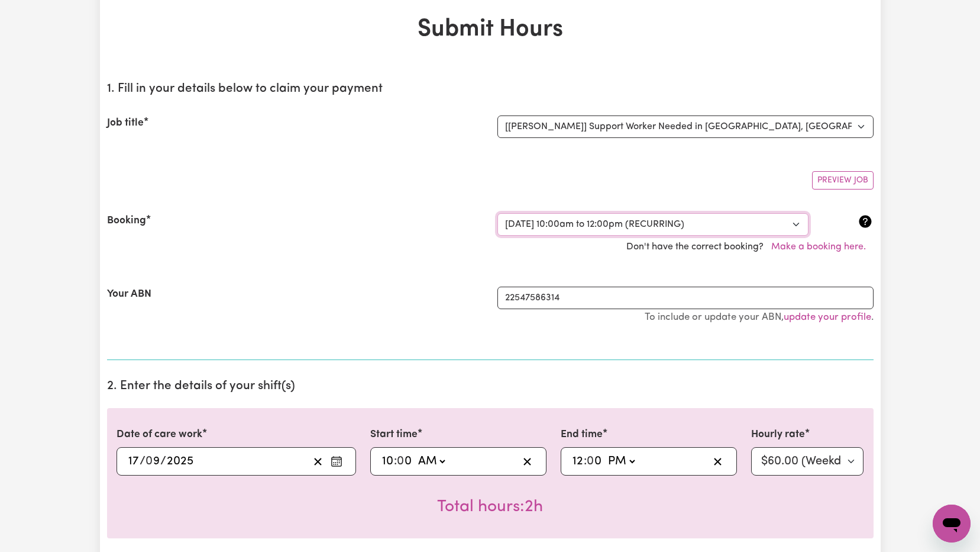  Describe the element at coordinates (759, 317) in the screenshot. I see `small: To include or update your ABN, .` at that location.